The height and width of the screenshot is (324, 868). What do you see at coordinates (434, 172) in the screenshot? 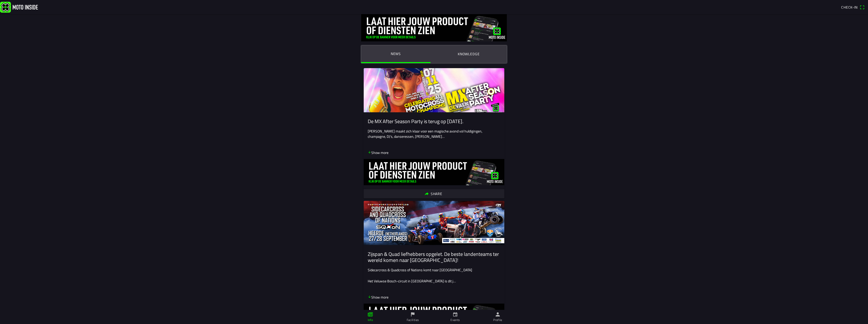
I see `img: ovdhpoPiYVyyWxH96Op6EavZdUOyIWdtEOENrLni.jpg` at bounding box center [434, 172].